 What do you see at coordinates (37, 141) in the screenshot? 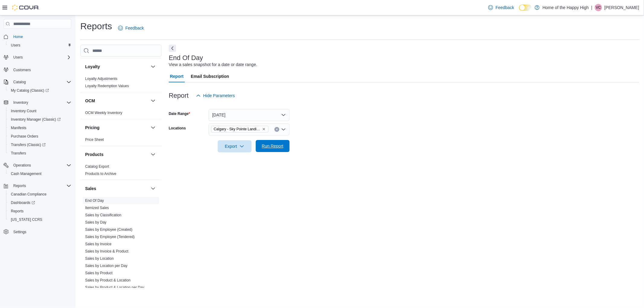
I see `nav: Complex example` at bounding box center [37, 141].